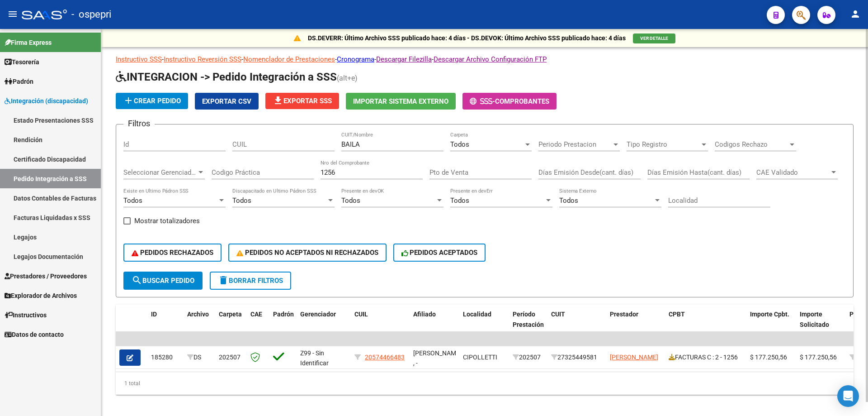  Describe the element at coordinates (227, 101) in the screenshot. I see `span: Exportar CSV` at that location.